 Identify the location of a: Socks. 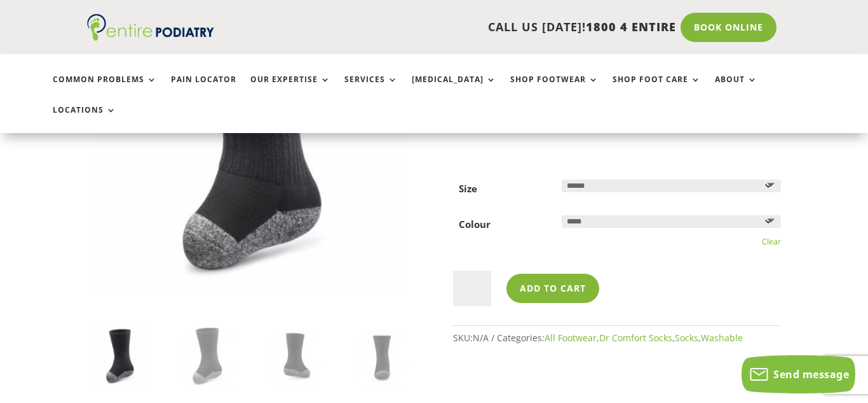
(686, 337).